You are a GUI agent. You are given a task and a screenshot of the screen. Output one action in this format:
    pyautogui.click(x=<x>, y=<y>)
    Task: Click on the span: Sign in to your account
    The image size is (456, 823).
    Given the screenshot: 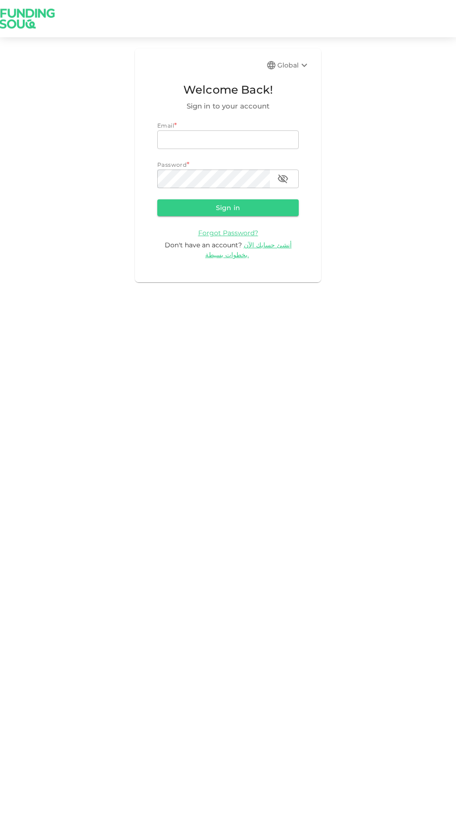 What is the action you would take?
    pyautogui.click(x=228, y=106)
    